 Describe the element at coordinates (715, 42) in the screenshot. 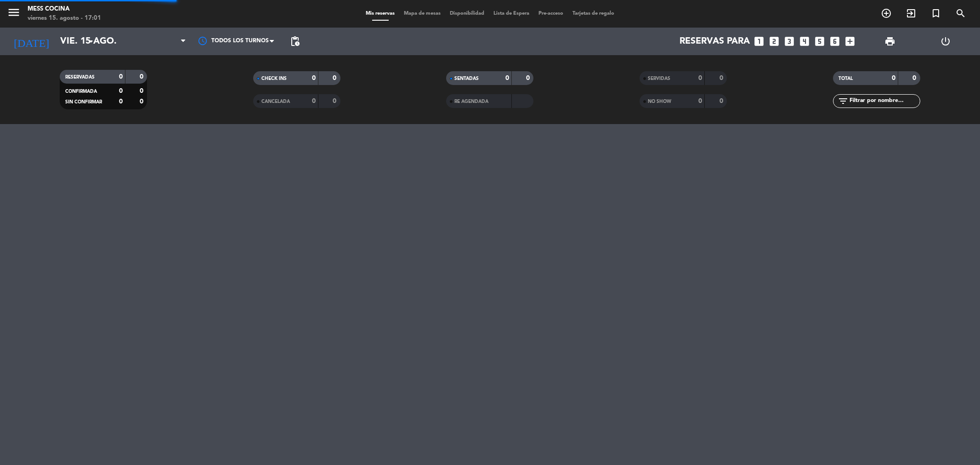

I see `span: Reservas para` at that location.